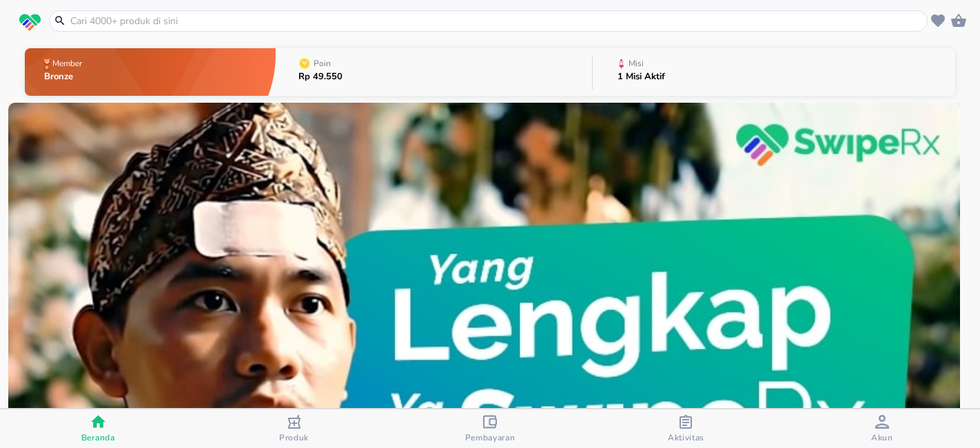 The image size is (980, 448). Describe the element at coordinates (294, 428) in the screenshot. I see `button: Produk` at that location.